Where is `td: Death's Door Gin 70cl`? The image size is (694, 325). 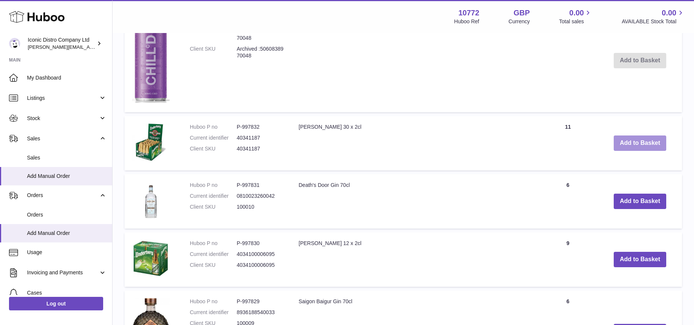
td: Death's Door Gin 70cl is located at coordinates (415, 201).